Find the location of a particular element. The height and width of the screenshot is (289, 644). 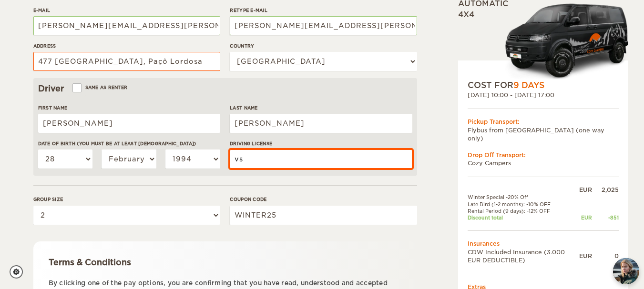

div: Terms & Conditions is located at coordinates (225, 262).